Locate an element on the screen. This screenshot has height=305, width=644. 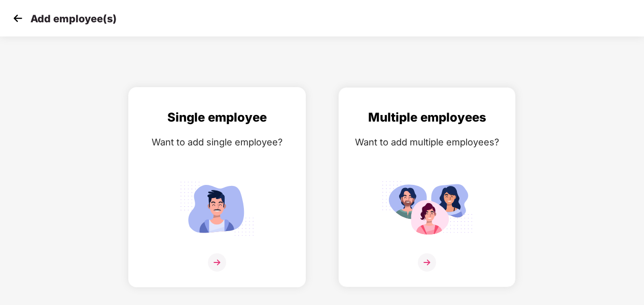
img: svg+xml;base64,PHN2ZyB4bWxucz0iaHR0cDovL3d3dy53My5vcmcvMjAwMC9zdmciIGlkPSJTaW5nbGVfZW1wbG95ZWUiIH... is located at coordinates (217, 209).